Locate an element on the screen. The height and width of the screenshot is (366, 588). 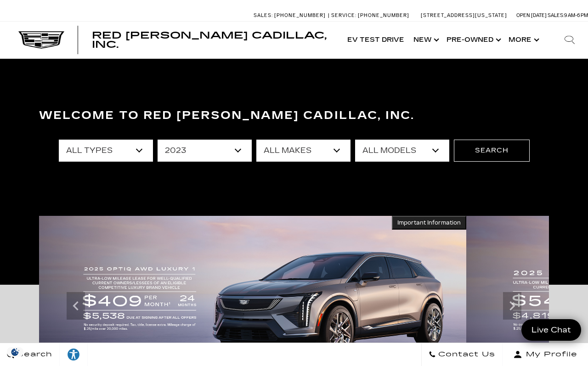
a: Pre-Owned is located at coordinates (473, 40).